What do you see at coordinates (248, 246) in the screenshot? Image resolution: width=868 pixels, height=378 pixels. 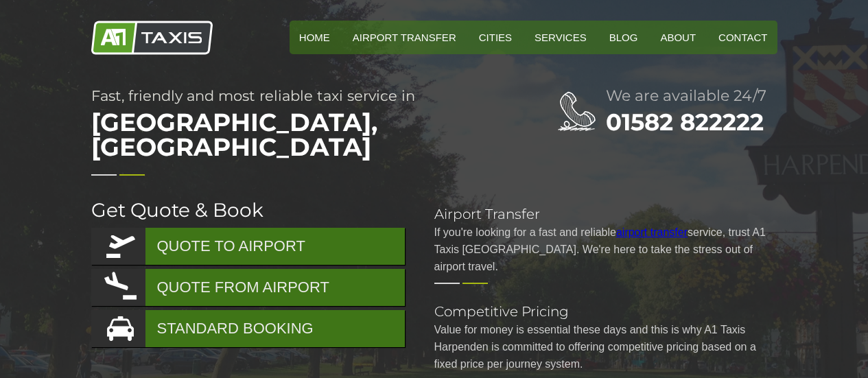 I see `a: QUOTE TO AIRPORT` at bounding box center [248, 246].